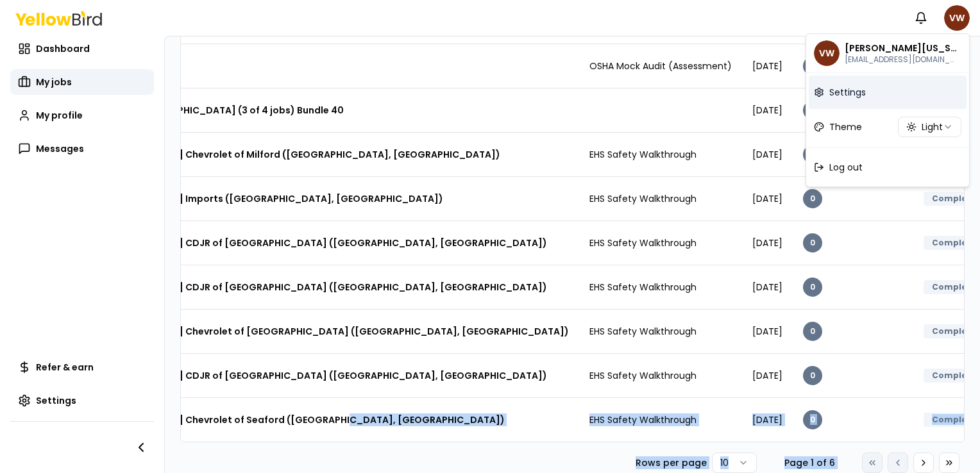 The image size is (980, 473). Describe the element at coordinates (901, 49) in the screenshot. I see `p: Vance Washington` at that location.